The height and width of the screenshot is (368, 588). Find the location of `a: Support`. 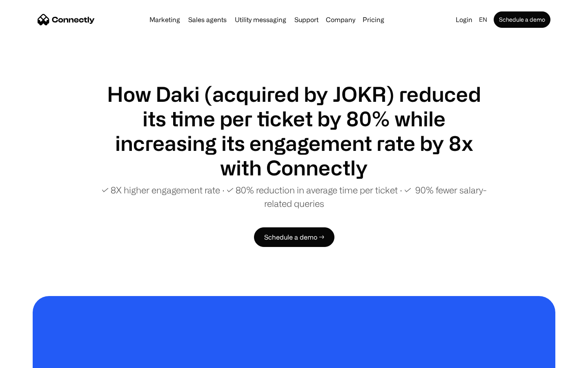

a: Support is located at coordinates (306, 20).